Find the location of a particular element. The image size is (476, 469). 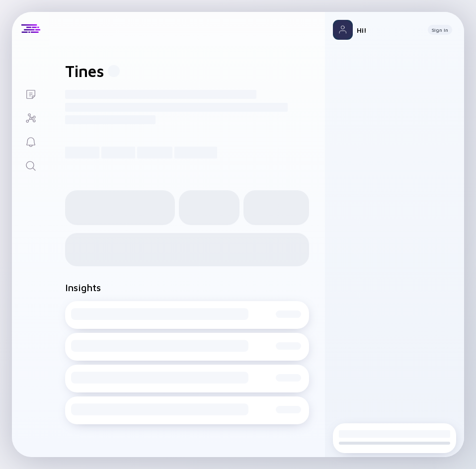

img: Profile Picture is located at coordinates (343, 30).